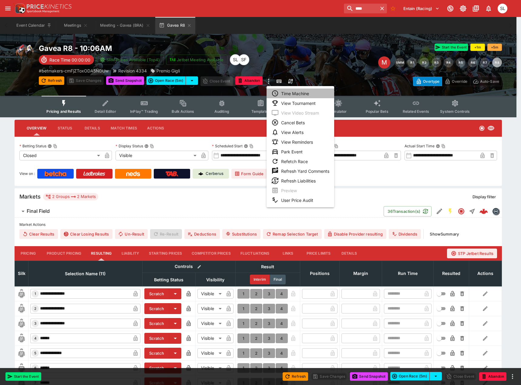 This screenshot has height=385, width=521. What do you see at coordinates (300, 161) in the screenshot?
I see `li: Refetch Race` at bounding box center [300, 161].